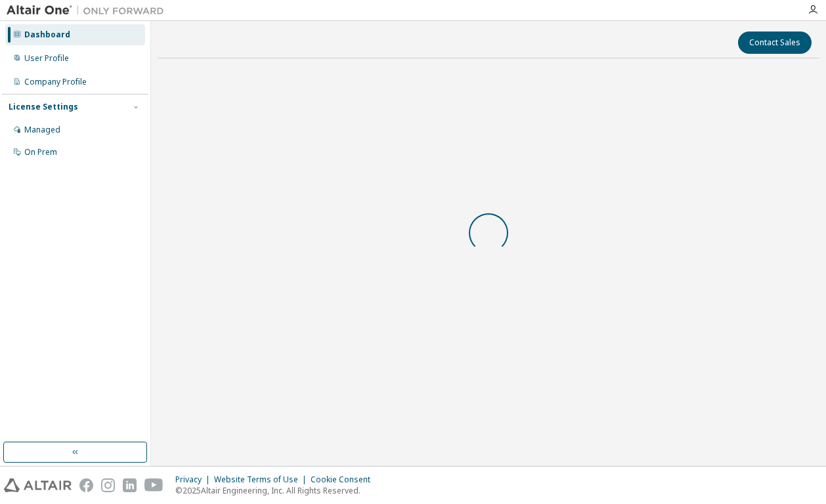 This screenshot has width=826, height=504. I want to click on img: facebook.svg, so click(86, 485).